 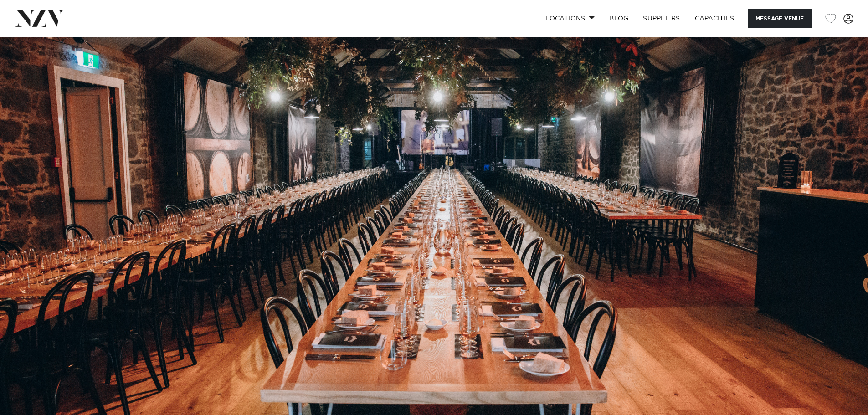 What do you see at coordinates (570, 18) in the screenshot?
I see `a: Locations` at bounding box center [570, 18].